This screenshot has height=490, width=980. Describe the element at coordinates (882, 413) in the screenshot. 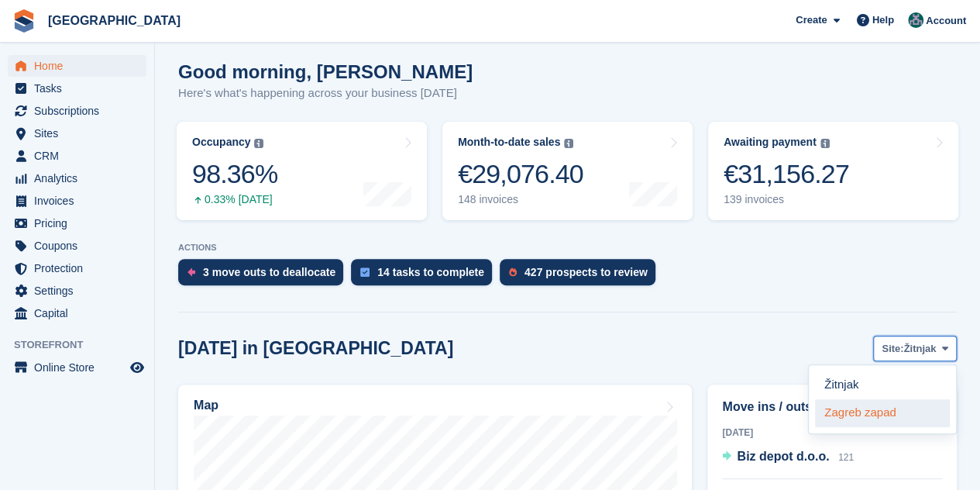

I see `a: Zagreb zapad` at that location.